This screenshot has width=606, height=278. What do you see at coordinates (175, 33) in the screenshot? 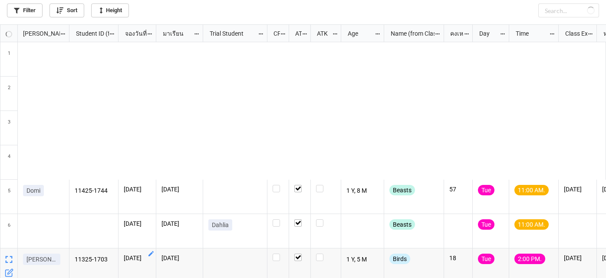
I see `div: มาเรียน` at bounding box center [175, 33].